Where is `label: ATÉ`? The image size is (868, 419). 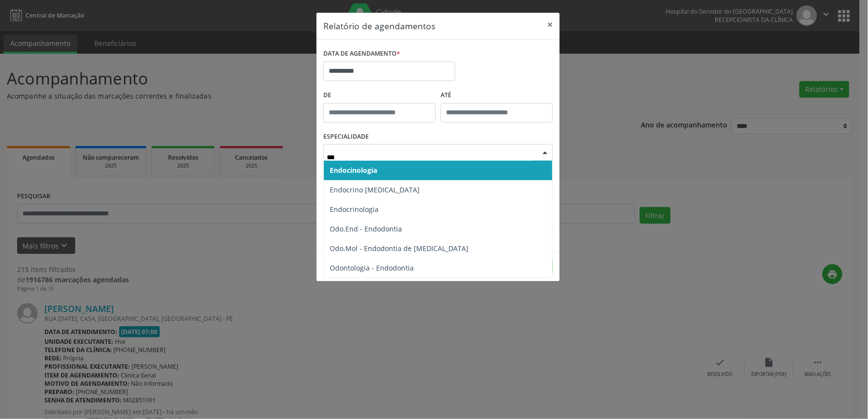 label: ATÉ is located at coordinates (497, 95).